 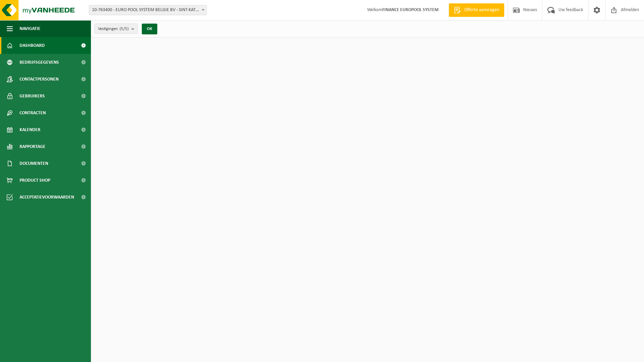 I want to click on span: Product Shop, so click(x=35, y=180).